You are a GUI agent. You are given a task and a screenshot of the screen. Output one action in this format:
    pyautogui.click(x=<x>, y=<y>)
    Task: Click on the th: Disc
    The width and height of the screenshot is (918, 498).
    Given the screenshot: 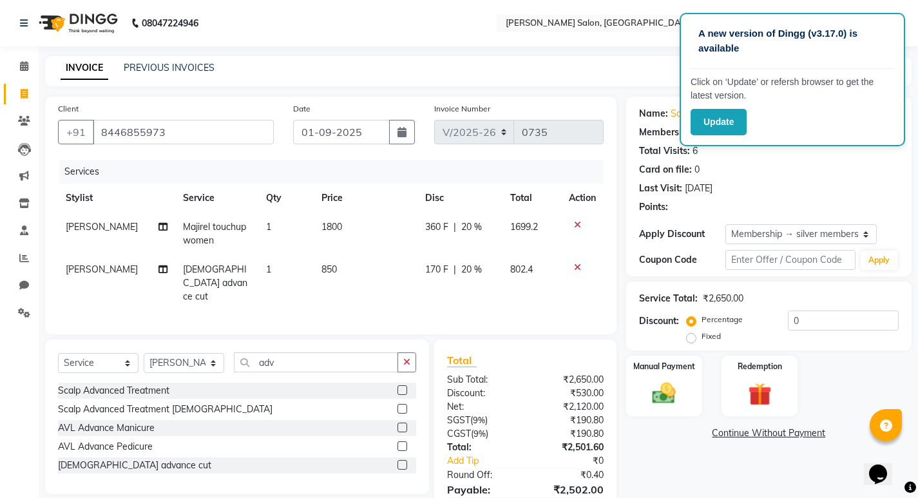 What is the action you would take?
    pyautogui.click(x=460, y=198)
    